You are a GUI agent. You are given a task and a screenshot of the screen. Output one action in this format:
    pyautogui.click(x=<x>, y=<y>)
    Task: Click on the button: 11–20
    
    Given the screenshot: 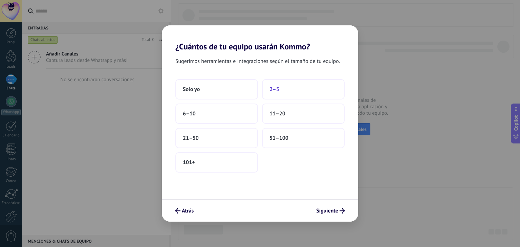 What is the action you would take?
    pyautogui.click(x=303, y=114)
    